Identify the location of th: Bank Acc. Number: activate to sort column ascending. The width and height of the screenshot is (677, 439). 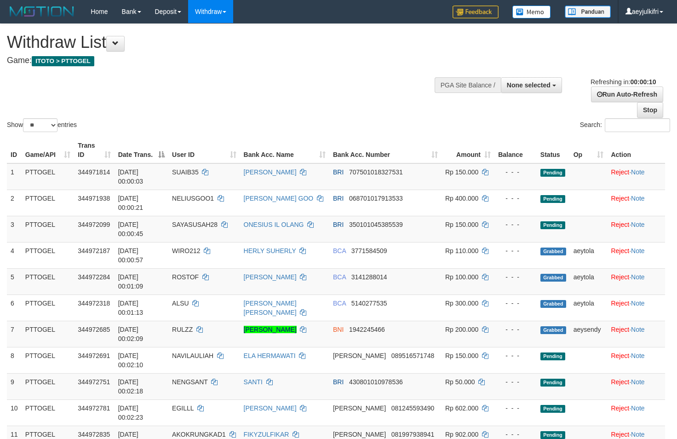
(385, 150).